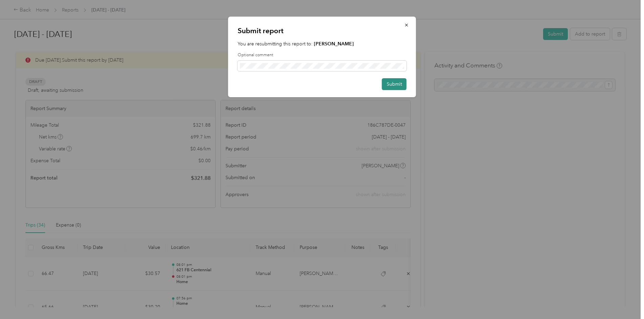  I want to click on label: Optional comment, so click(322, 55).